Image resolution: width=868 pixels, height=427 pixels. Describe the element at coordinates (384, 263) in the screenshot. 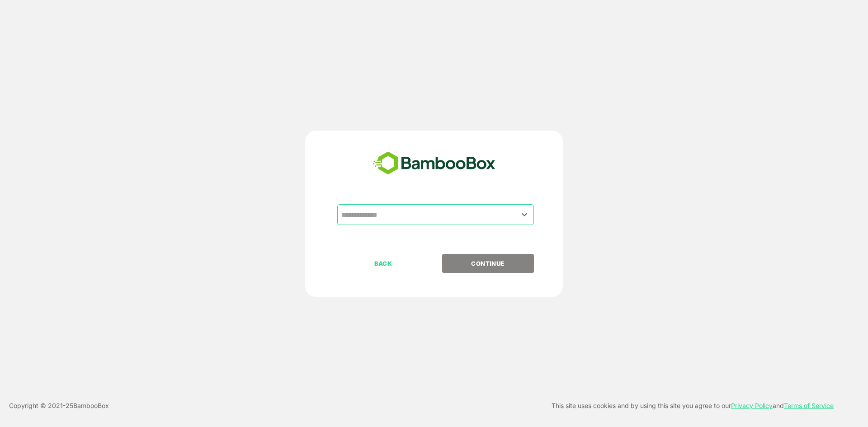

I see `p: BACK` at that location.